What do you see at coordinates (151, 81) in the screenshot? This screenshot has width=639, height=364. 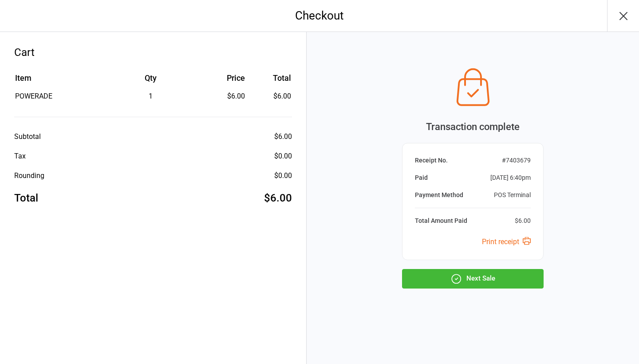 I see `th: Qty` at bounding box center [151, 81].